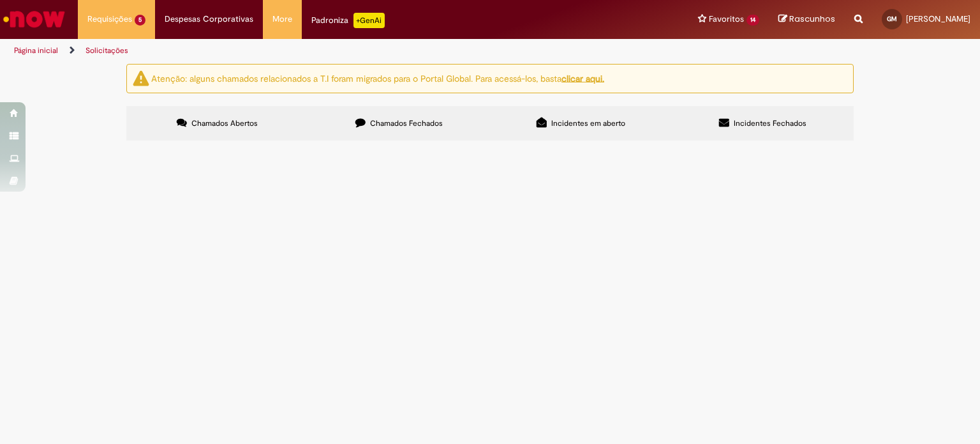 The height and width of the screenshot is (444, 980). I want to click on span: More, so click(282, 19).